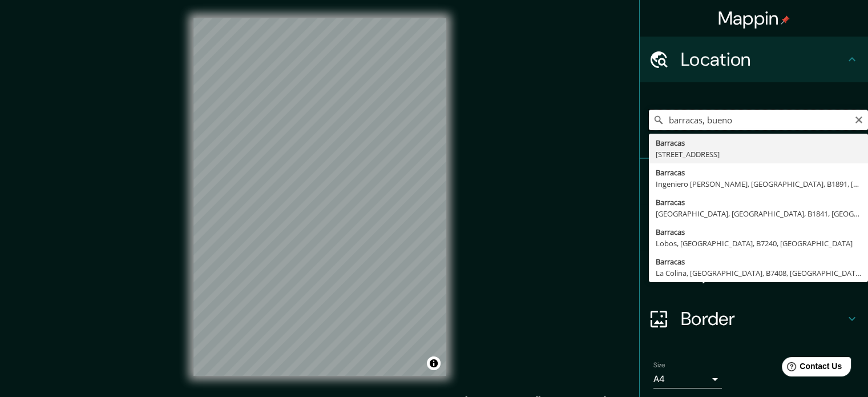 This screenshot has height=397, width=868. I want to click on div: Layout, so click(754, 273).